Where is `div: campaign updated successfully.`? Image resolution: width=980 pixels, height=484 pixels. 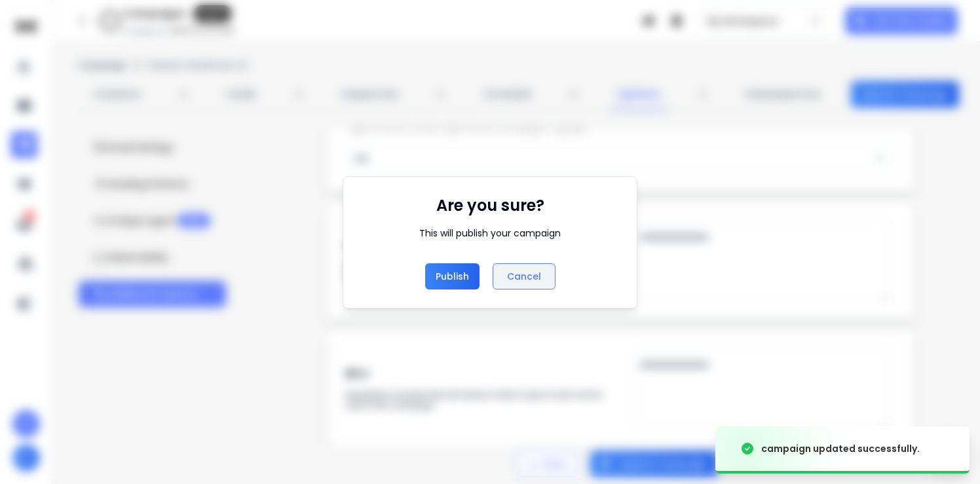 div: campaign updated successfully. is located at coordinates (840, 449).